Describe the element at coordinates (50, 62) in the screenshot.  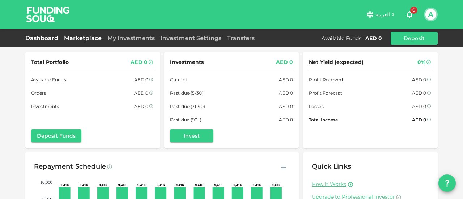
I see `span: Total Portfolio` at that location.